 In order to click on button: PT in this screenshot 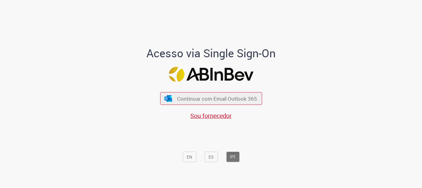, I will do `click(233, 157)`.